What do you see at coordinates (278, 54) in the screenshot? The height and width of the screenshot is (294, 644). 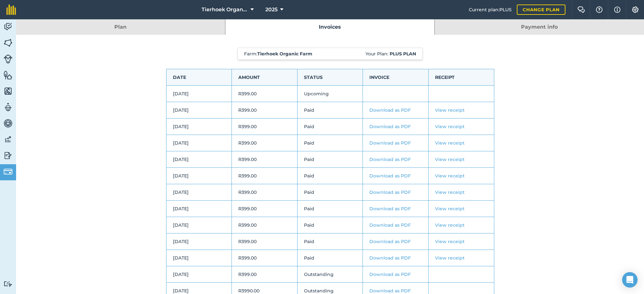 I see `span: Farm :` at bounding box center [278, 54].